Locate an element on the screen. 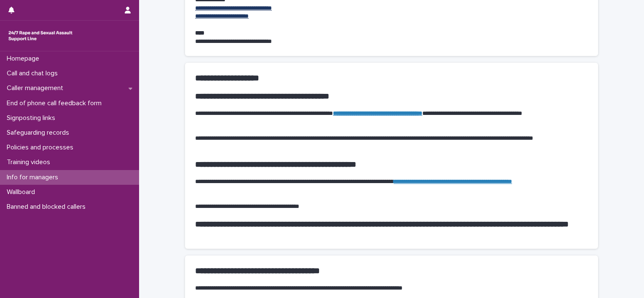 The image size is (644, 298). p: Banned and blocked callers is located at coordinates (48, 207).